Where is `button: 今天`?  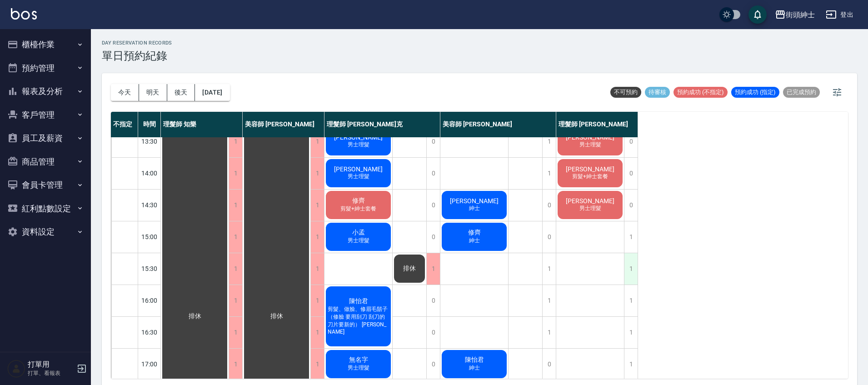
button: 今天 is located at coordinates (125, 92).